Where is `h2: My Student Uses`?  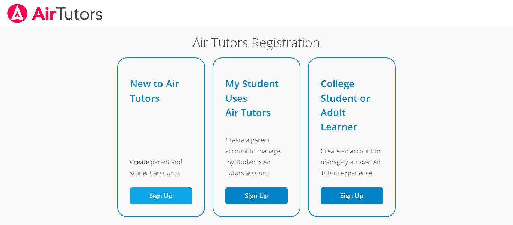
h2: My Student Uses is located at coordinates (256, 98).